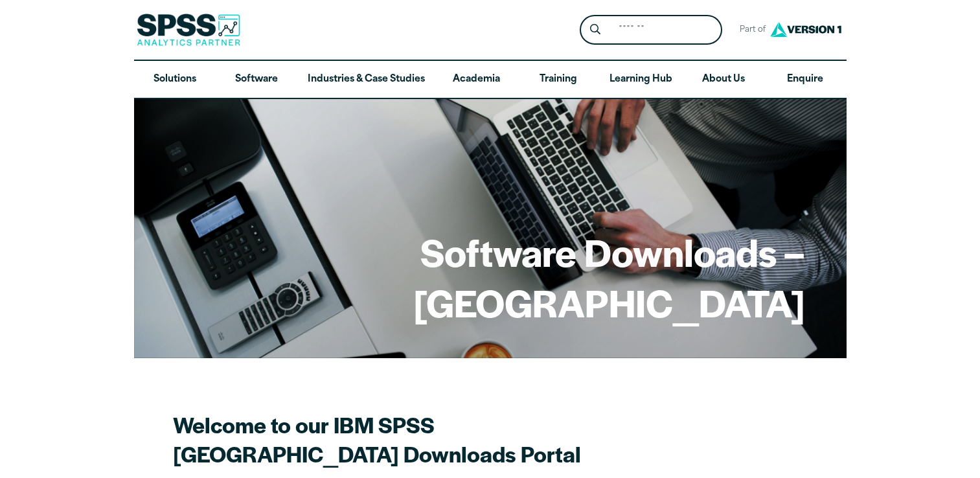 The width and height of the screenshot is (980, 478). I want to click on img: SPSS Analytics Partner, so click(189, 29).